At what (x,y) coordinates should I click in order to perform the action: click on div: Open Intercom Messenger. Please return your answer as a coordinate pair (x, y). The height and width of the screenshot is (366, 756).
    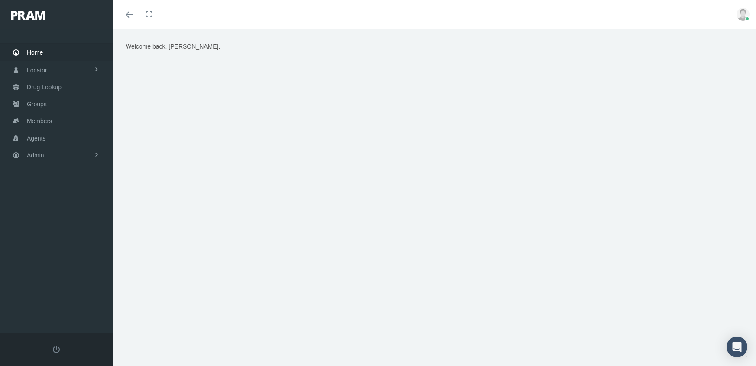
    Looking at the image, I should click on (737, 347).